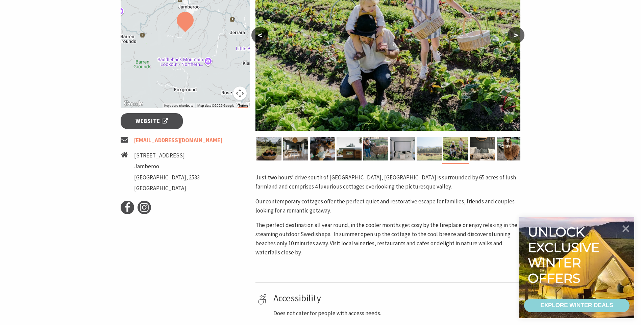 This screenshot has width=641, height=325. What do you see at coordinates (376, 149) in the screenshot?
I see `img: Feed our Sheep` at bounding box center [376, 149].